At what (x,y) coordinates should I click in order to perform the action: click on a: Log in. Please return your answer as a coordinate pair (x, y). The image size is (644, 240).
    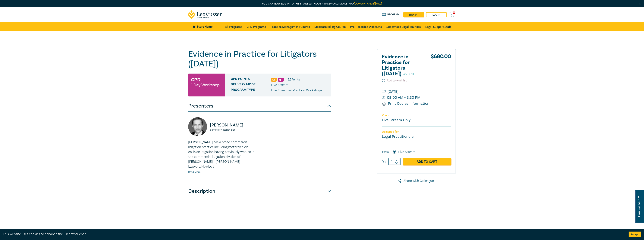
    Looking at the image, I should click on (436, 14).